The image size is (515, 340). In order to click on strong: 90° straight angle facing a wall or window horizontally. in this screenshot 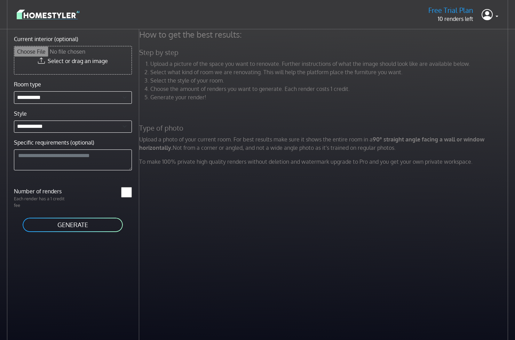, I will do `click(312, 143)`.